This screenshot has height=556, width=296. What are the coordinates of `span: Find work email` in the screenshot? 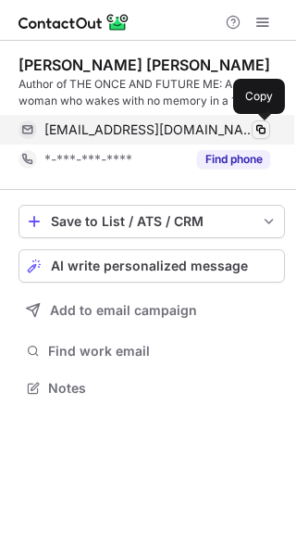 It's located at (163, 351).